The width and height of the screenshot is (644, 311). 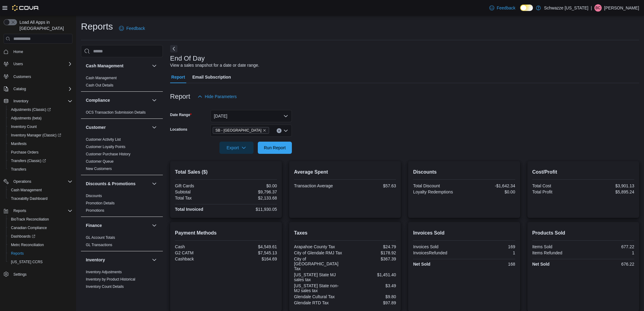 What do you see at coordinates (371, 303) in the screenshot?
I see `div: $97.89` at bounding box center [371, 303].